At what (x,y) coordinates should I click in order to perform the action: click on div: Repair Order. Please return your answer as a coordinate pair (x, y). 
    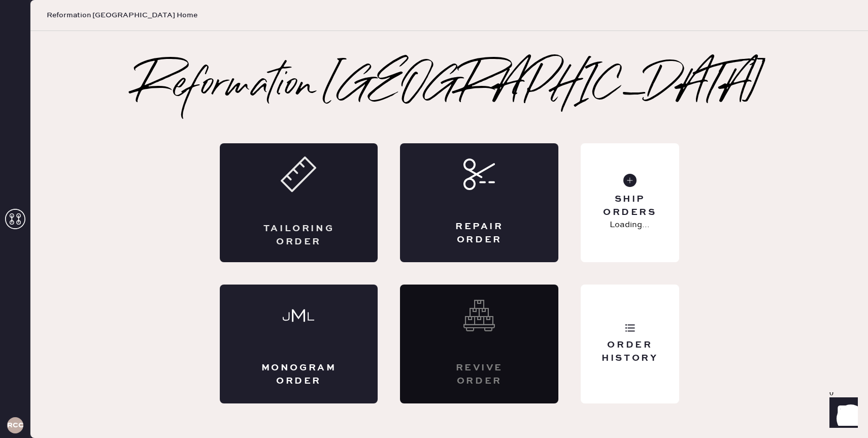
    Looking at the image, I should click on (479, 233).